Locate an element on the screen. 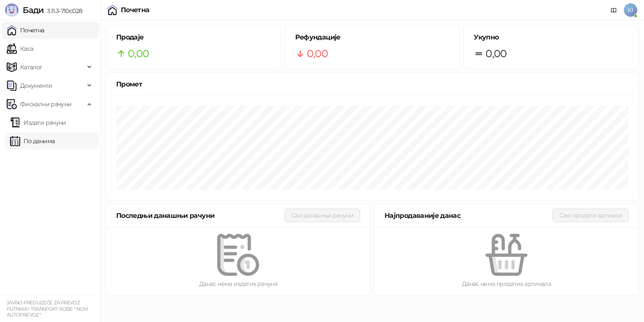 This screenshot has width=644, height=322. div: Данас нема издатих рачуна is located at coordinates (238, 284).